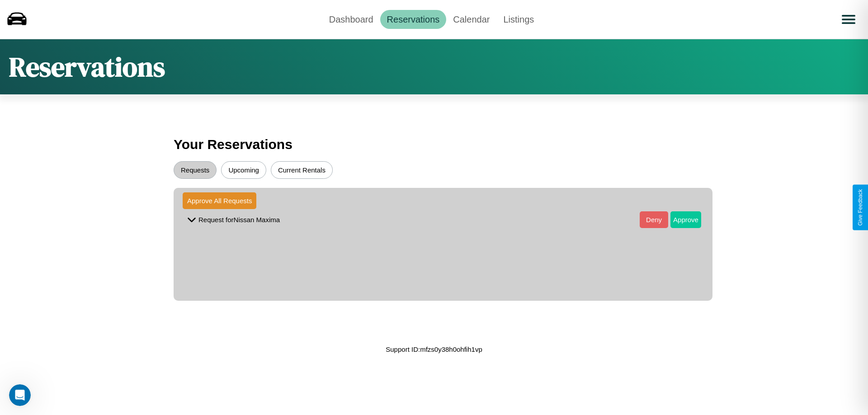 Image resolution: width=868 pixels, height=415 pixels. What do you see at coordinates (519, 20) in the screenshot?
I see `a: Listings` at bounding box center [519, 20].